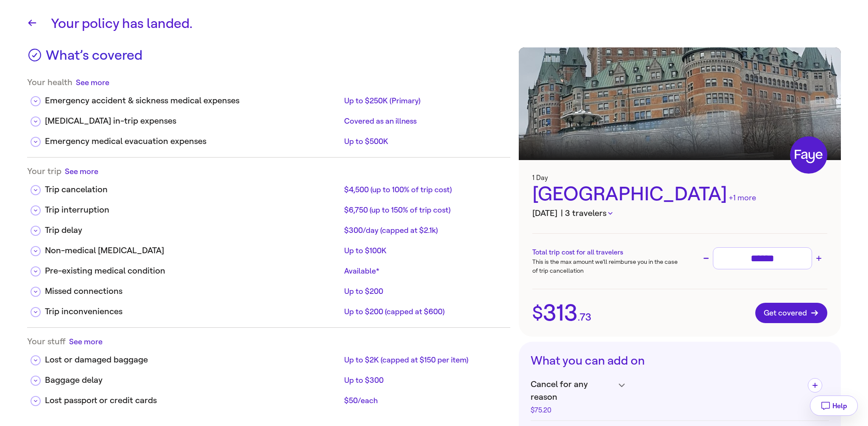 The width and height of the screenshot is (868, 426). I want to click on div: Emergency accident & sickness medical expenses, so click(193, 101).